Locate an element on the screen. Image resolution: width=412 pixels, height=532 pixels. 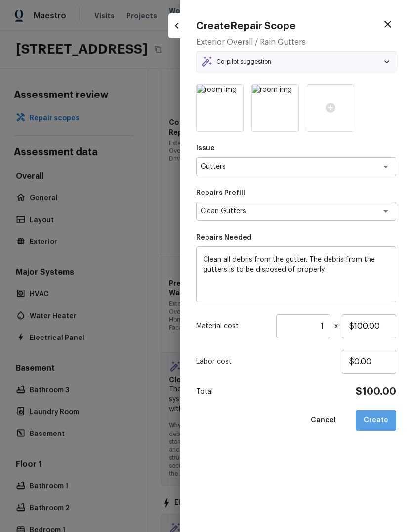
p: Repairs Prefill is located at coordinates (296, 193).